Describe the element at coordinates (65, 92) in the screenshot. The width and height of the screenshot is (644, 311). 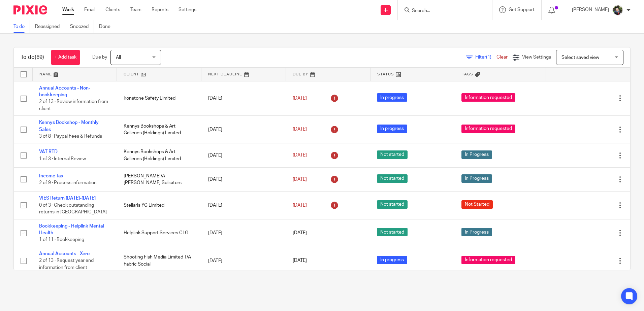
I see `a: Annual Accounts - Non-bookkeeping` at that location.